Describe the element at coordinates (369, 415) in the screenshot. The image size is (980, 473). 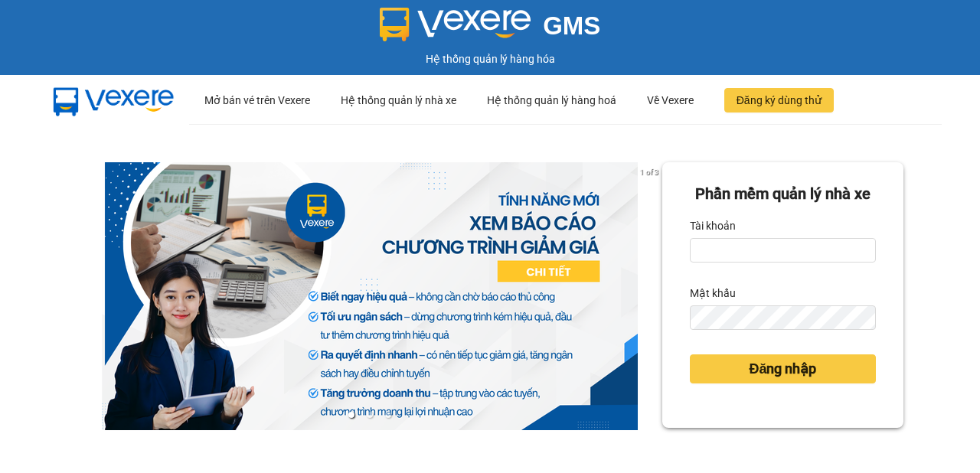
I see `li: slide item 2` at that location.